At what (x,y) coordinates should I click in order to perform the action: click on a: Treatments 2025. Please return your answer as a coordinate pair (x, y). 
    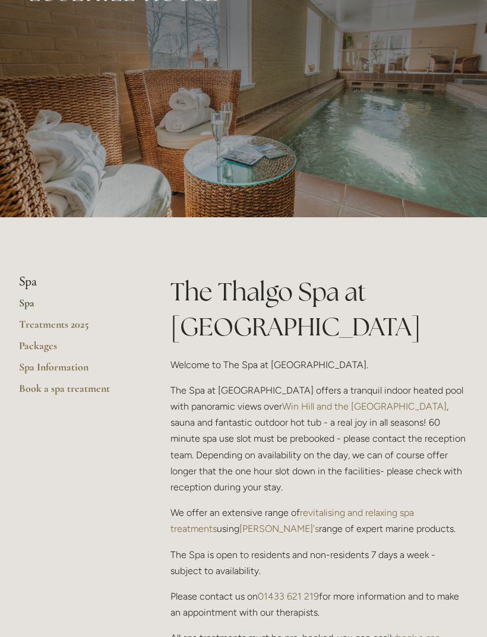
    Looking at the image, I should click on (75, 328).